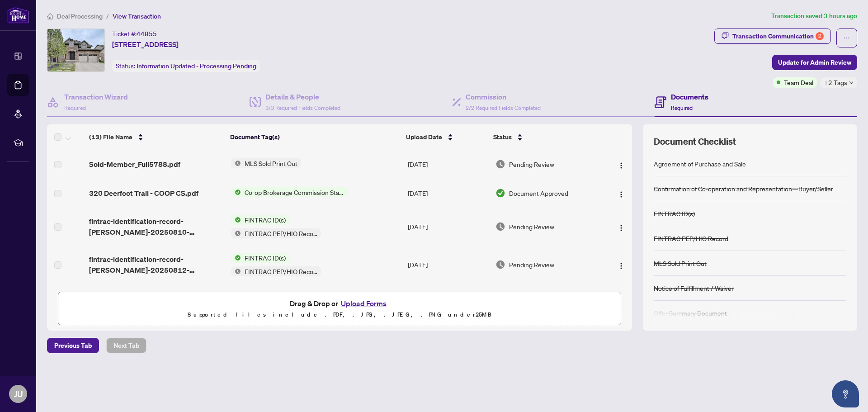 Image resolution: width=868 pixels, height=412 pixels. Describe the element at coordinates (819, 37) in the screenshot. I see `div: 2` at that location.